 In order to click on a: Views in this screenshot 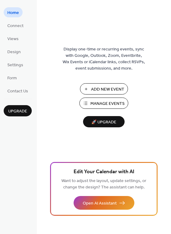, I will do `click(13, 38)`.